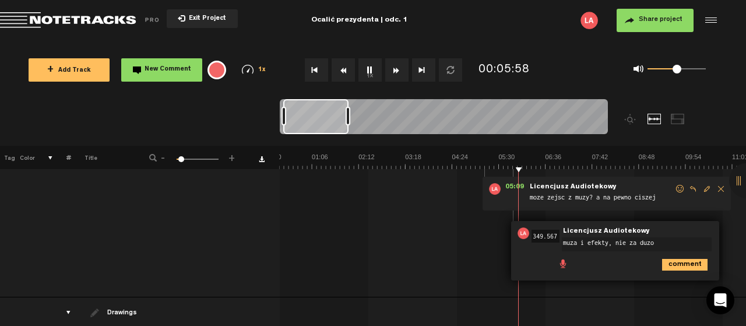 The height and width of the screenshot is (326, 746). What do you see at coordinates (317, 70) in the screenshot?
I see `button: Go to beginning` at bounding box center [317, 70].